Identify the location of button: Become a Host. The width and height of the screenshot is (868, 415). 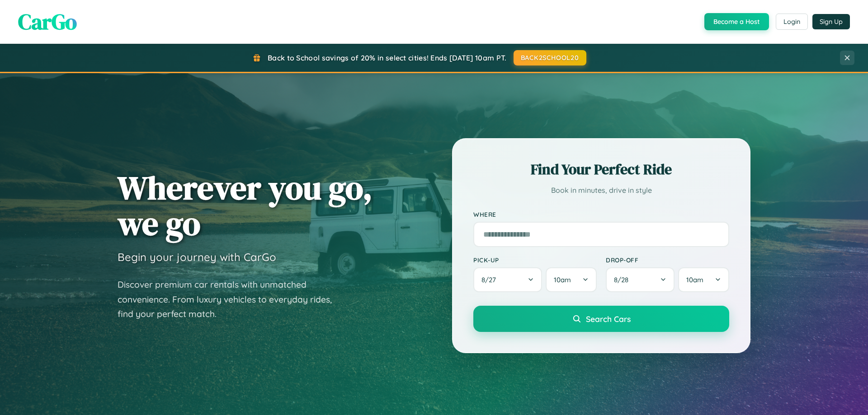
(736, 21).